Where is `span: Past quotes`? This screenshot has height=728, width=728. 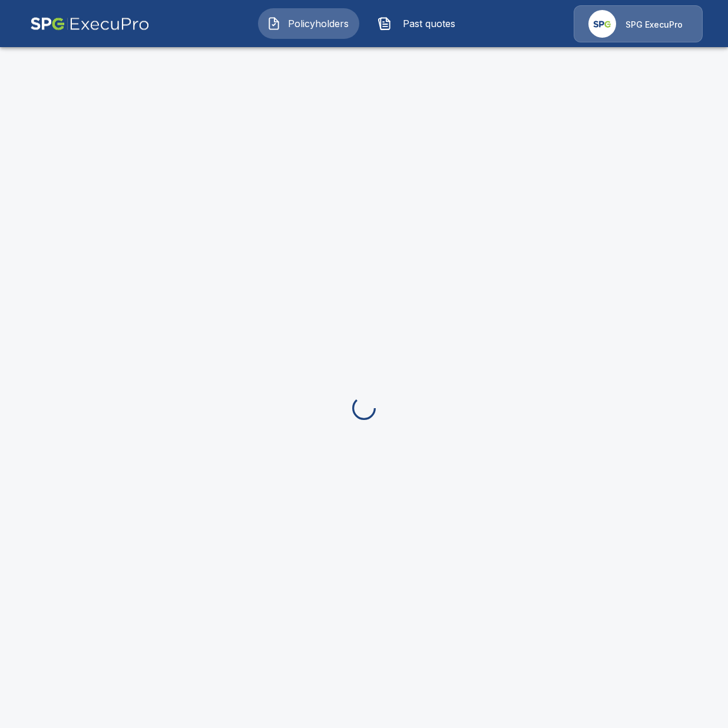
span: Past quotes is located at coordinates (429, 24).